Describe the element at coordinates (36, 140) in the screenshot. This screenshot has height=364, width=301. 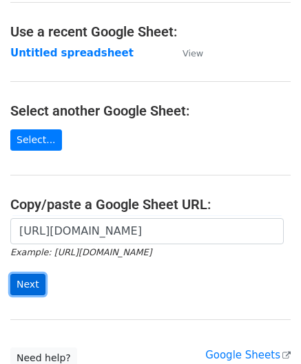
I see `a: Select...` at that location.